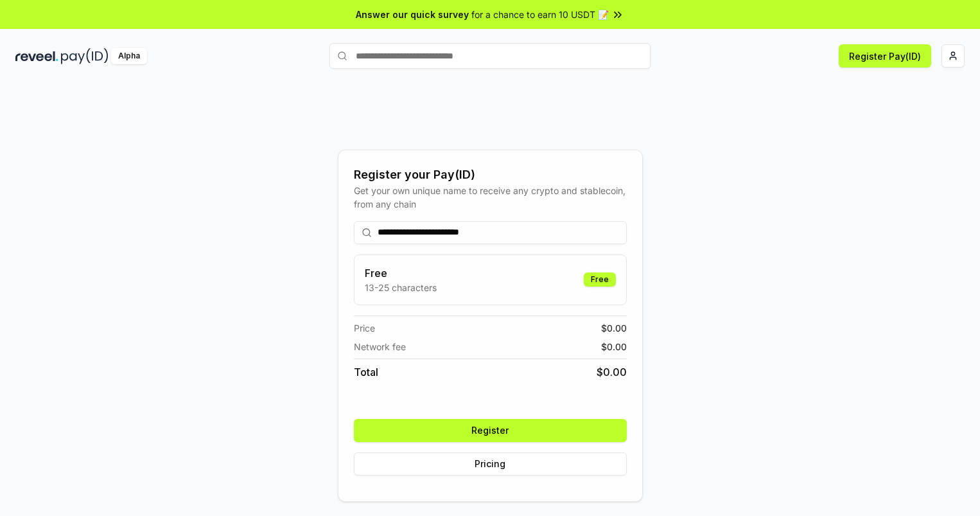  What do you see at coordinates (129, 56) in the screenshot?
I see `div: Alpha` at bounding box center [129, 56].